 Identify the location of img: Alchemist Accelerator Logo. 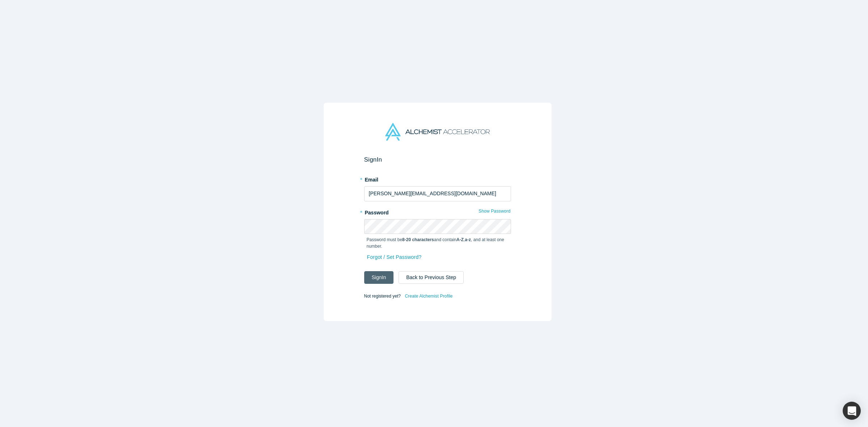
(437, 132).